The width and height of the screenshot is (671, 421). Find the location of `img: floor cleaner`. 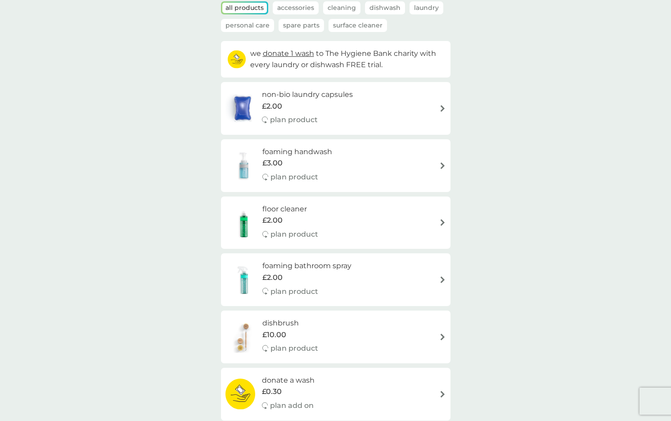

img: floor cleaner is located at coordinates (244, 222).